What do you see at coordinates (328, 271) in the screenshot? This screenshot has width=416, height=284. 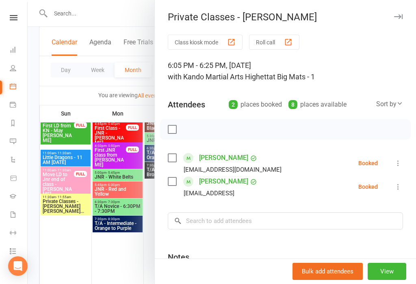 I see `button: Bulk add attendees` at bounding box center [328, 271].